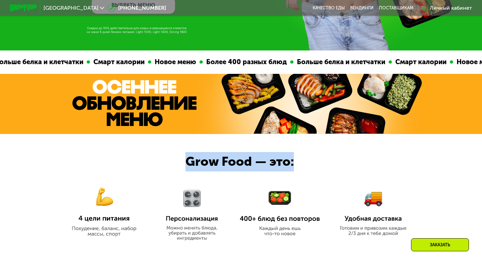 The image size is (482, 274). I want to click on div: поставщикам, so click(396, 8).